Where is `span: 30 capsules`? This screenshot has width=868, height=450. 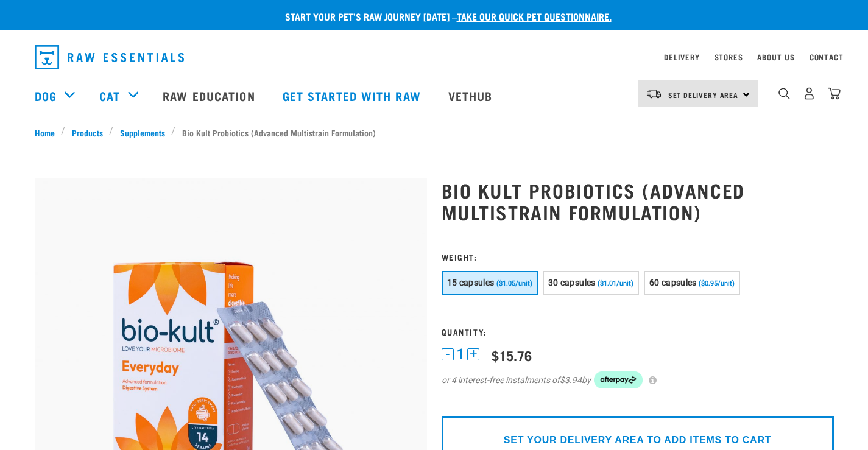 span: 30 capsules is located at coordinates (571, 283).